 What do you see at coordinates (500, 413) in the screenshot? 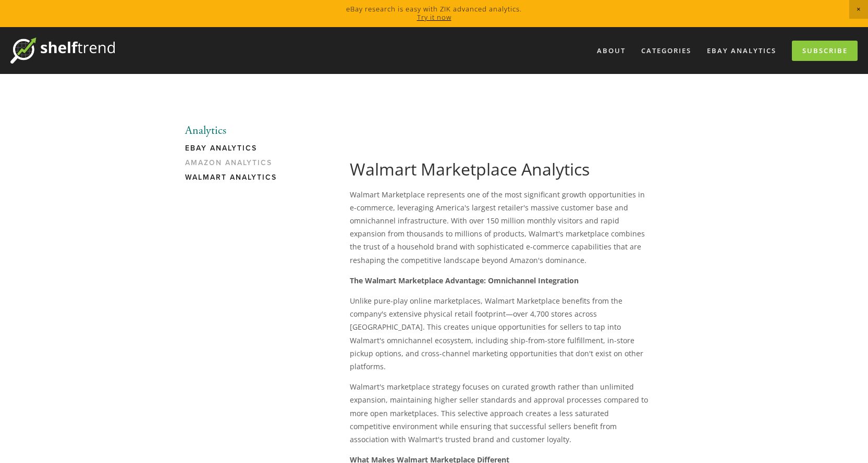
I see `p: Walmart's marketplace strategy focuses on curated growth rather than unlimited expansion, maintai...` at bounding box center [500, 413].